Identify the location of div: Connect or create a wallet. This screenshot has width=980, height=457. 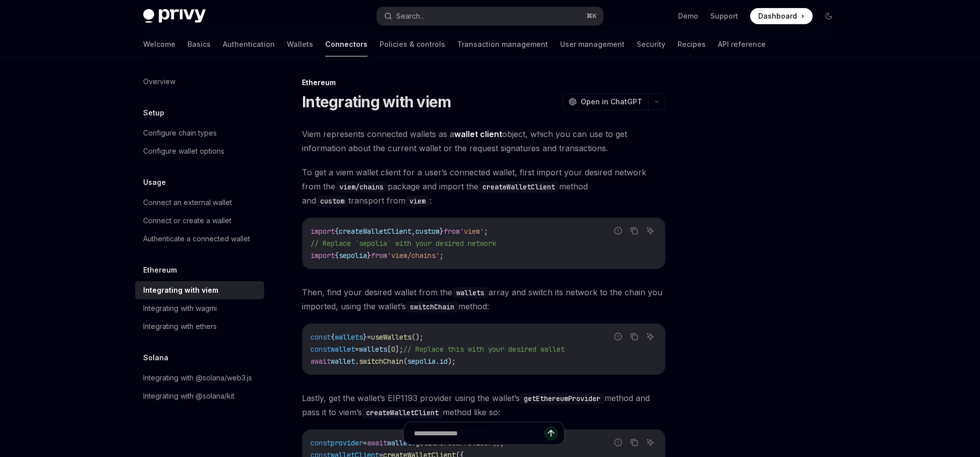
(187, 221).